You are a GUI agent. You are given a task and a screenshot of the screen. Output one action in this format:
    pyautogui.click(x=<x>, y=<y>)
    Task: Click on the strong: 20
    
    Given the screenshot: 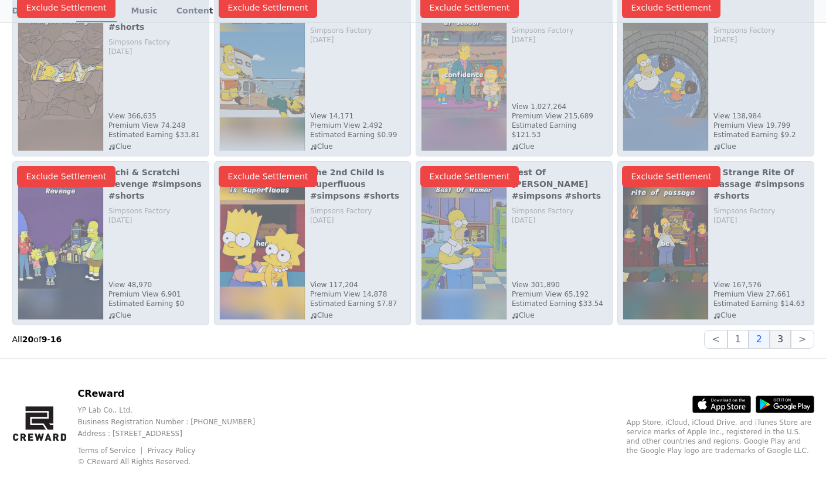 What is the action you would take?
    pyautogui.click(x=28, y=339)
    